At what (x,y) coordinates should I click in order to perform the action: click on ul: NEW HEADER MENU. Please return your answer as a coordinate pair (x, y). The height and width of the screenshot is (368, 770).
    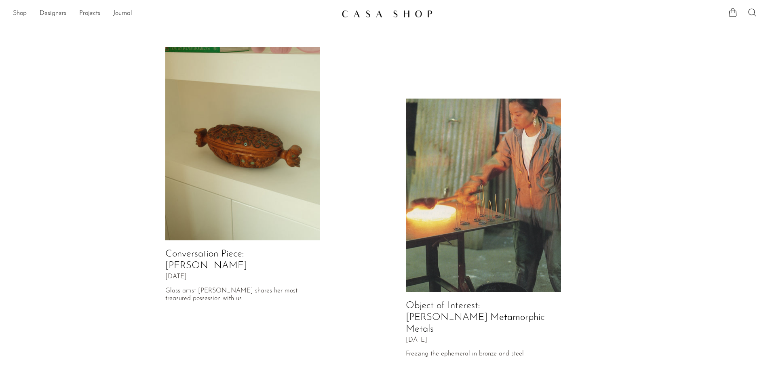
    Looking at the image, I should click on (174, 14).